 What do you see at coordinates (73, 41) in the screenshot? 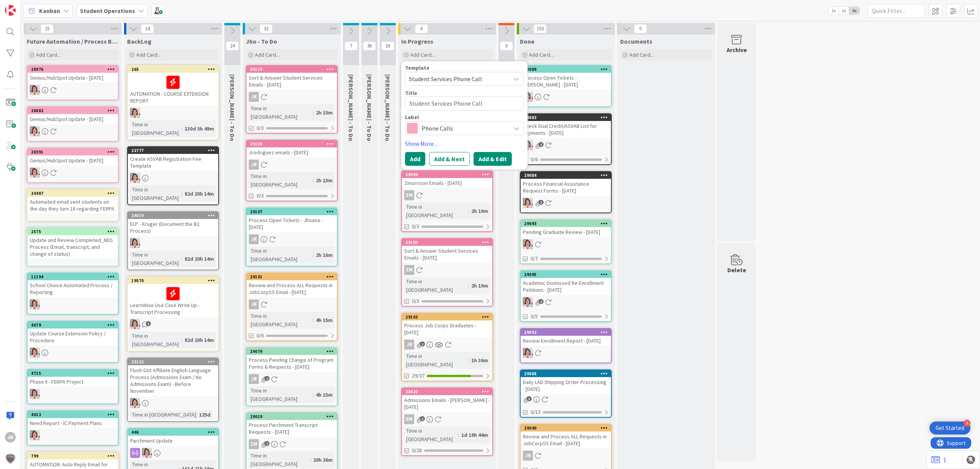
I see `span: Future Automation / Process Building` at bounding box center [73, 41].